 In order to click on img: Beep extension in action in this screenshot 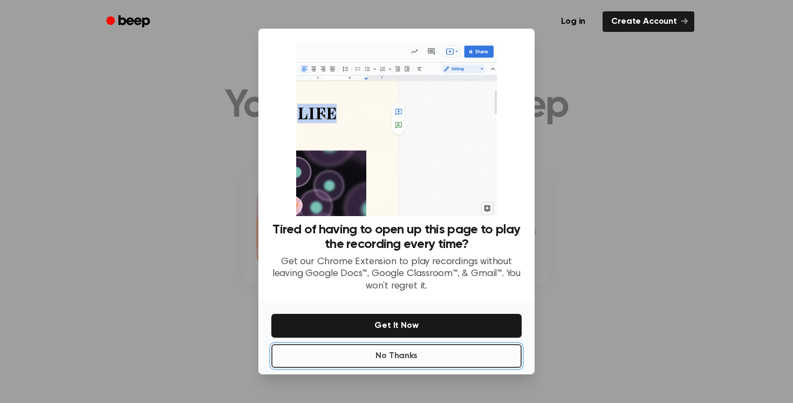, I will do `click(396, 128)`.